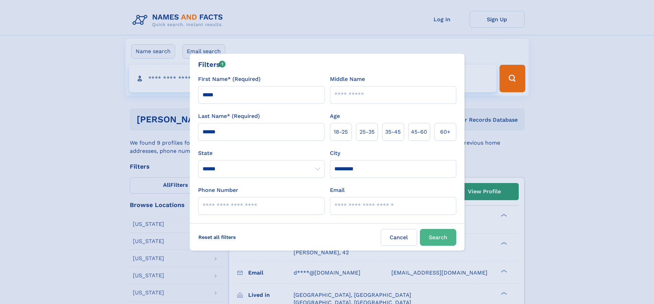  Describe the element at coordinates (341, 132) in the screenshot. I see `span: 18‑25` at that location.